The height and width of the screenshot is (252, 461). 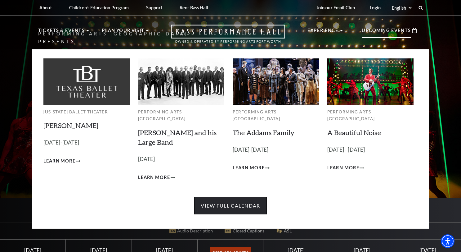 I want to click on a: The Addams Family, so click(x=263, y=132).